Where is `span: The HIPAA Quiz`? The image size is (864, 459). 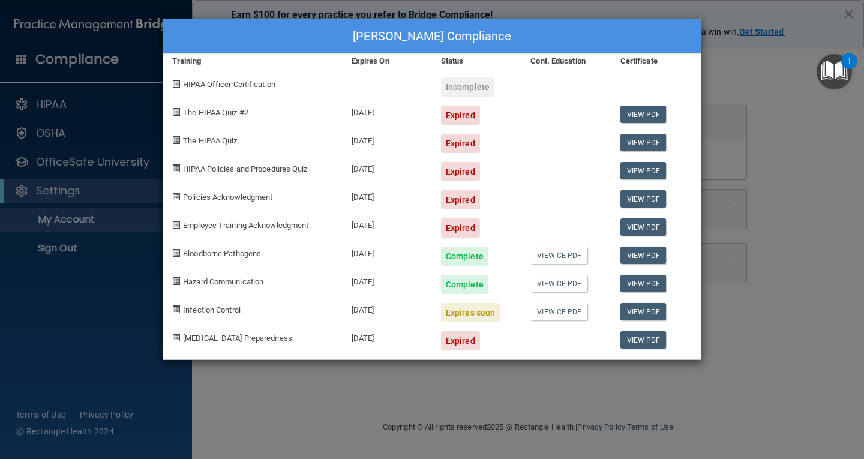
span: The HIPAA Quiz is located at coordinates (210, 140).